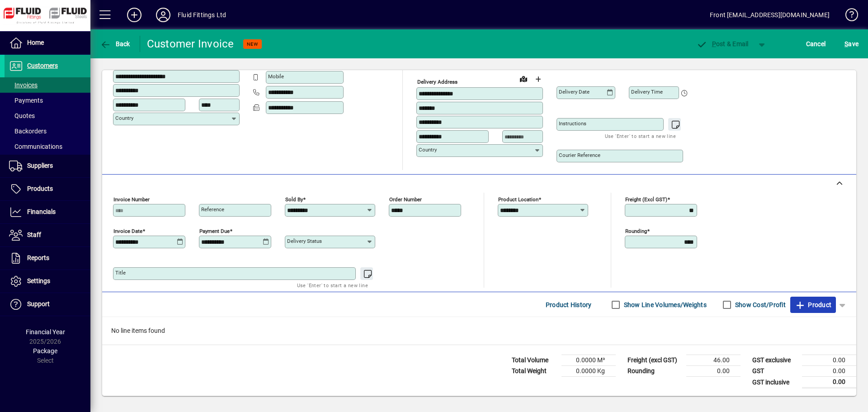 This screenshot has height=412, width=868. I want to click on td: GST exclusive, so click(775, 361).